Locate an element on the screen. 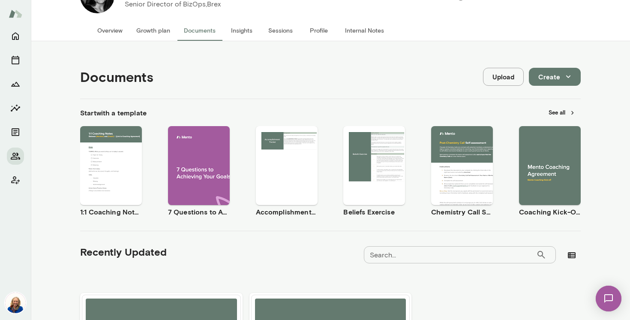 This screenshot has height=320, width=630. button: Profile is located at coordinates (319, 30).